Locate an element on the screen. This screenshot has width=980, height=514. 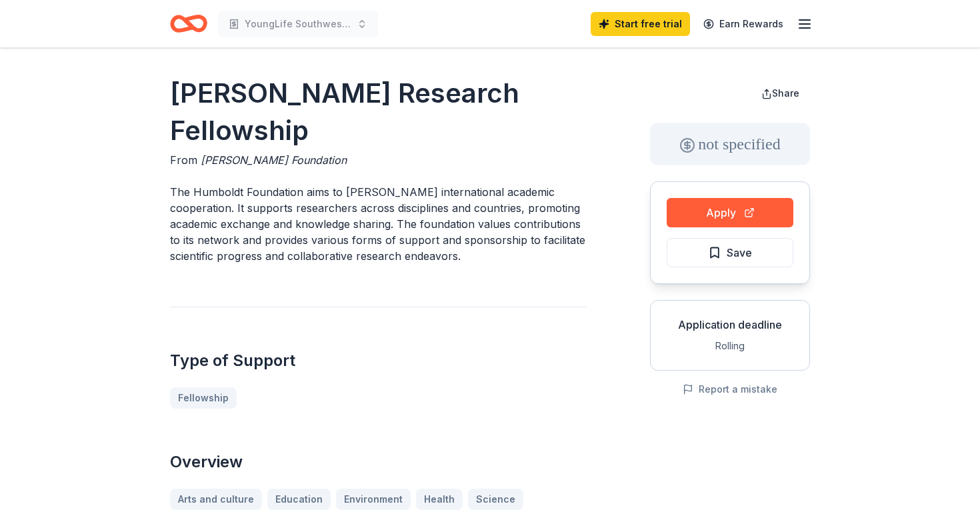
div: not specified is located at coordinates (730, 144).